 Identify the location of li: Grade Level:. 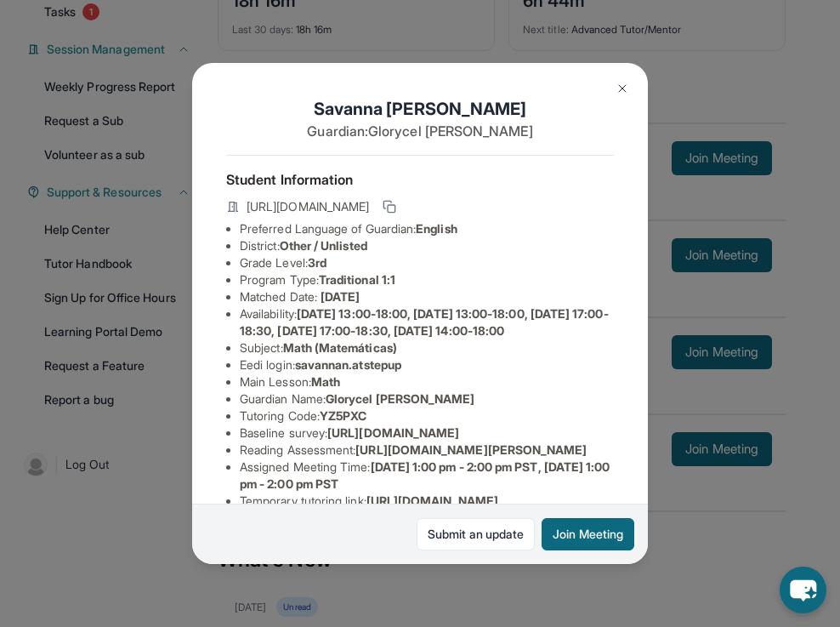
(427, 263).